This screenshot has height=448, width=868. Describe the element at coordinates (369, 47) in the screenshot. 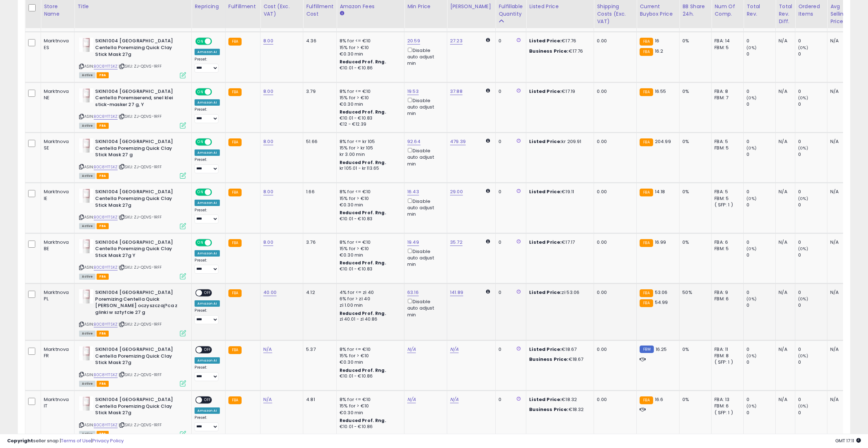

I see `div: 15% for > €10` at that location.